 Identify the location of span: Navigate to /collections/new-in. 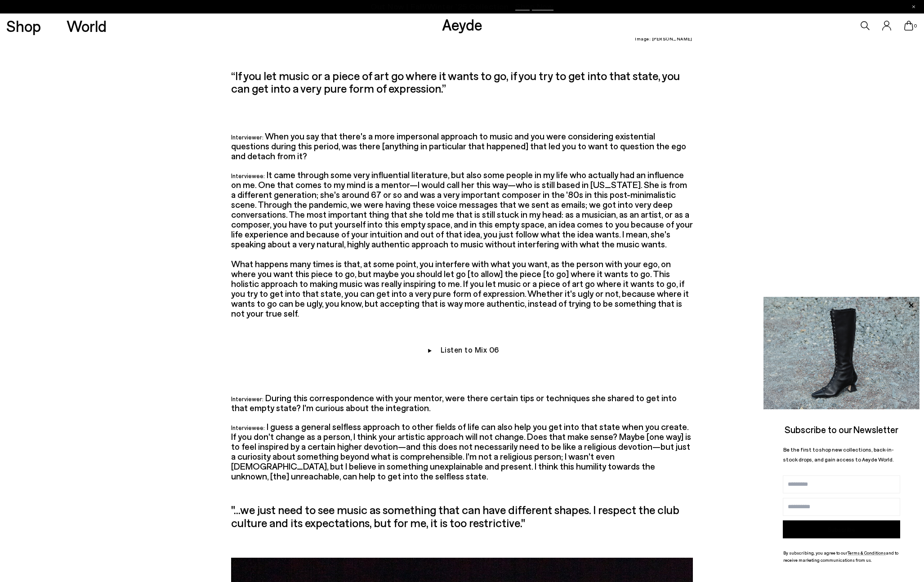
(534, 7).